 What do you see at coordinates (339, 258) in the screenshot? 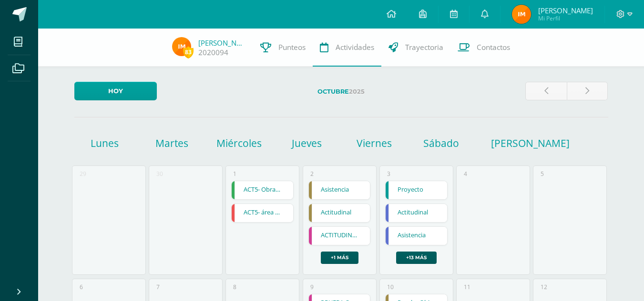
I see `a: +1 más` at bounding box center [339, 258].